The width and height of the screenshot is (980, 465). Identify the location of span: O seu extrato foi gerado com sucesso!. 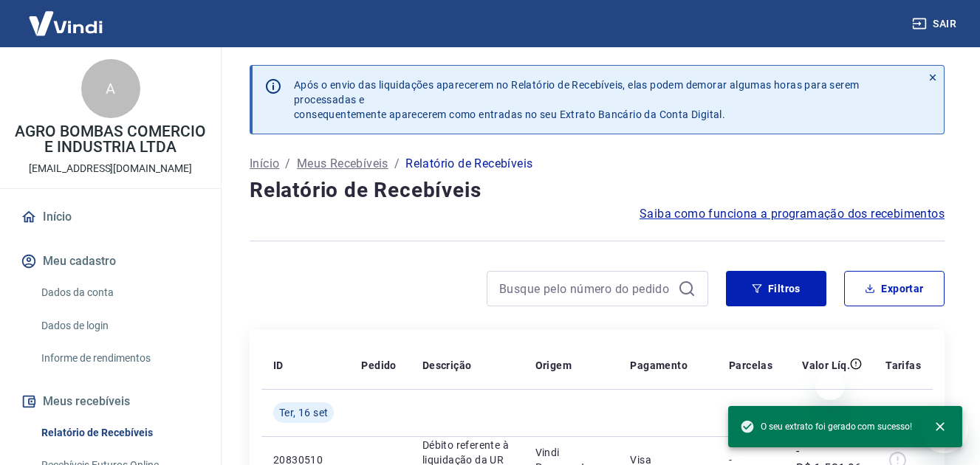
(826, 427).